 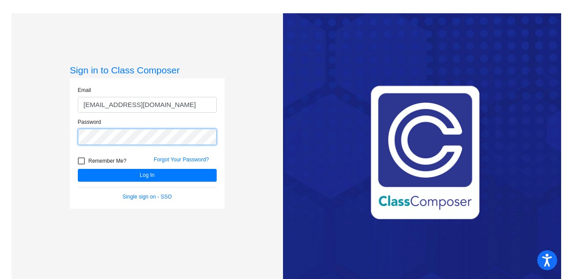 What do you see at coordinates (147, 175) in the screenshot?
I see `button: Log In` at bounding box center [147, 175].